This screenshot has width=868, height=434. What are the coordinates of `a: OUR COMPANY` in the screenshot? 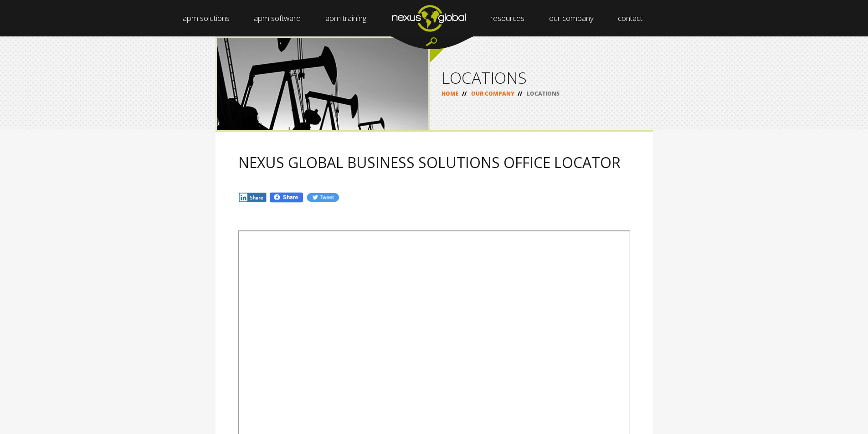 It's located at (493, 94).